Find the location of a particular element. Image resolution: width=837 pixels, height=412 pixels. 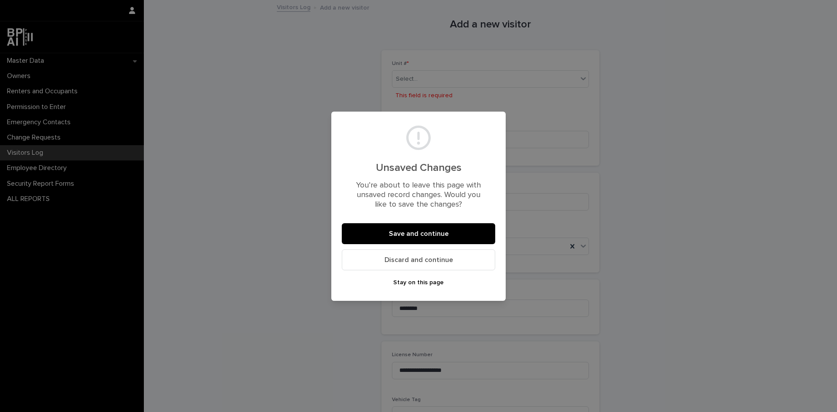

span: Discard and continue is located at coordinates (419, 260).